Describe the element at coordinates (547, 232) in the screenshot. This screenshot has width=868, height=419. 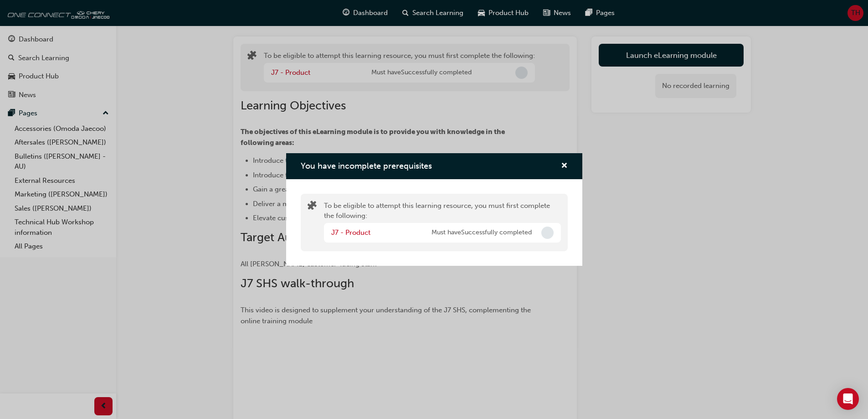
I see `span: Incomplete` at that location.